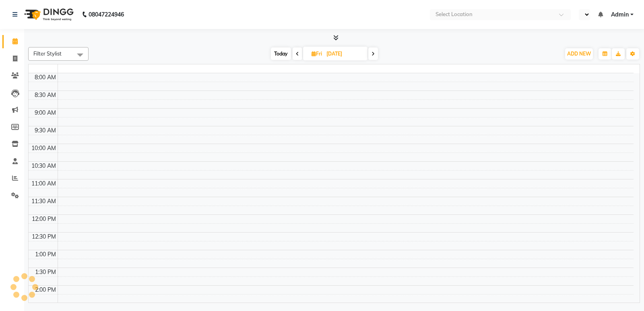 This screenshot has width=644, height=311. I want to click on div: 12:00 PM, so click(44, 219).